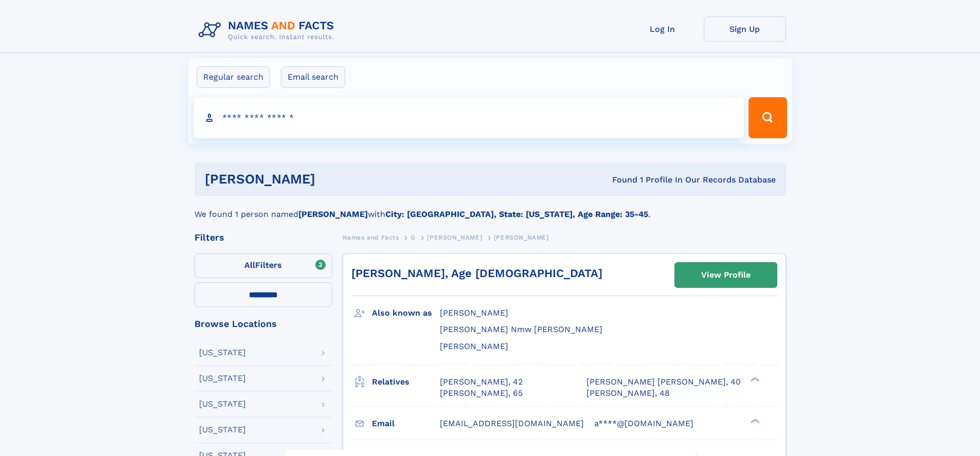 The width and height of the screenshot is (980, 456). I want to click on a: Log In, so click(662, 29).